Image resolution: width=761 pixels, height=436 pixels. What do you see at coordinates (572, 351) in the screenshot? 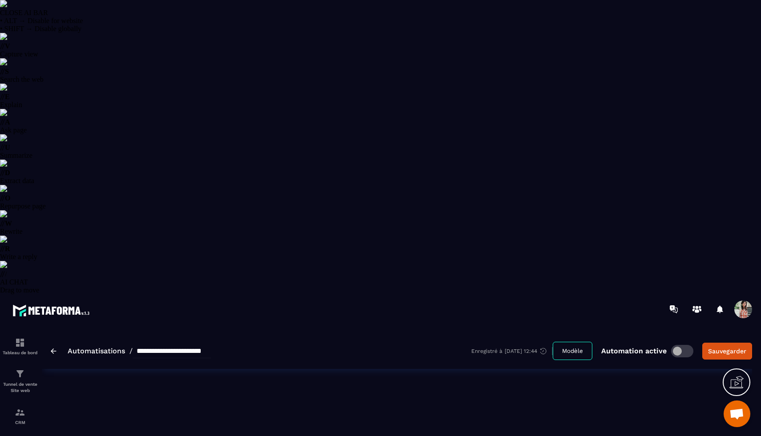
I see `button: Modèle` at bounding box center [572, 351].